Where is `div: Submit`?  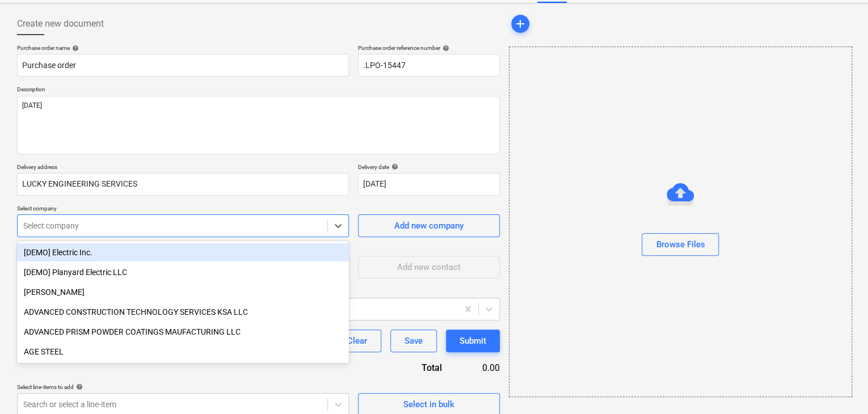 div: Submit is located at coordinates (473, 340).